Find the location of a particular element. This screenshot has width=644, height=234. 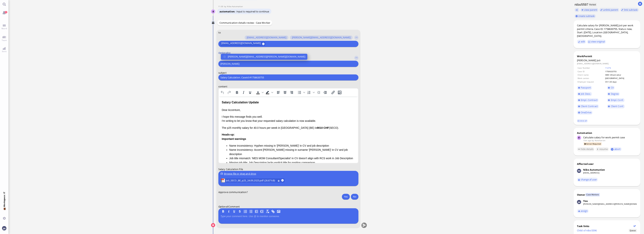

p: I hope this message finds you well. I'm writing to let you know that your requested salary calcul... is located at coordinates (70, 23).